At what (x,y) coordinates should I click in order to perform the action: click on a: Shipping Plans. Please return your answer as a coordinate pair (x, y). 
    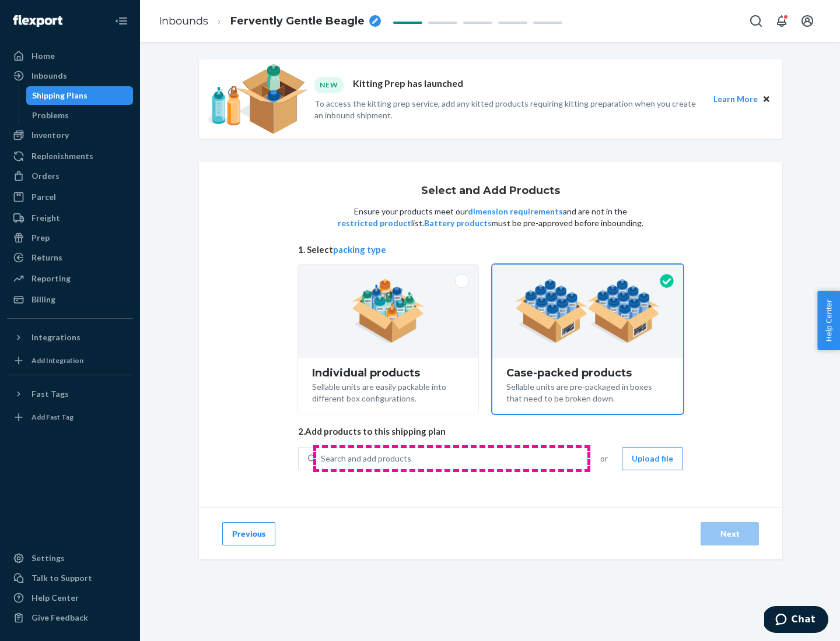
    Looking at the image, I should click on (80, 96).